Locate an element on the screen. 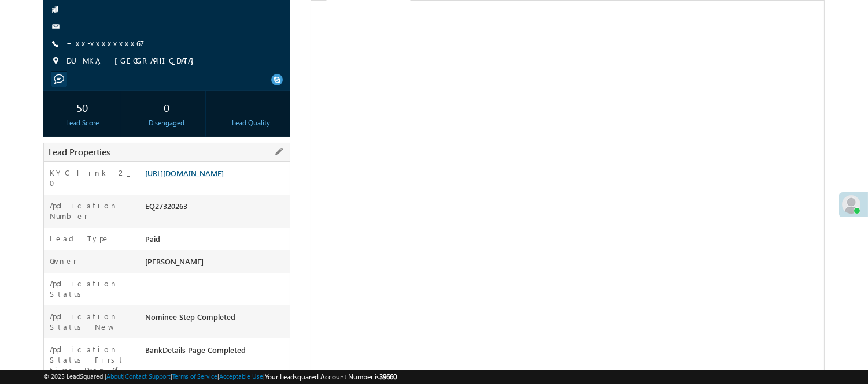 Image resolution: width=868 pixels, height=384 pixels. div: 0 is located at coordinates (167, 107).